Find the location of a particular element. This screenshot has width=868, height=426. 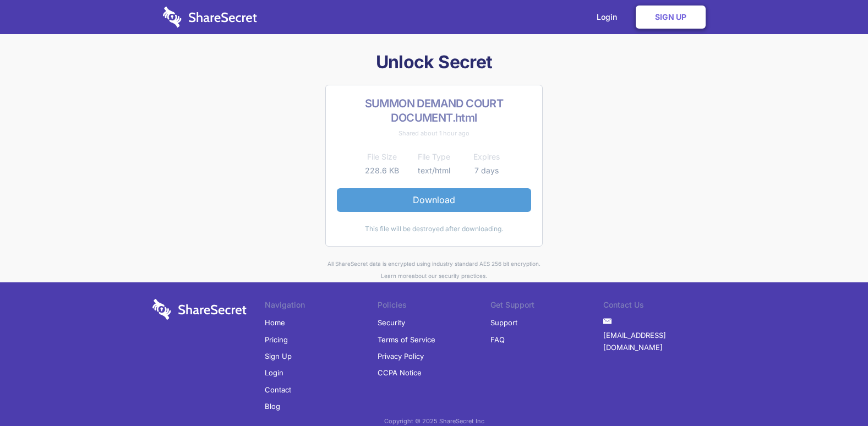

th: Expires is located at coordinates (486, 157).